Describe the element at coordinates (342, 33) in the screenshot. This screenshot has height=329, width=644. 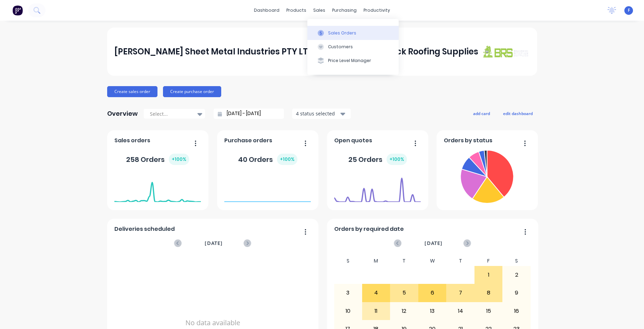
I see `div: Sales Orders` at that location.